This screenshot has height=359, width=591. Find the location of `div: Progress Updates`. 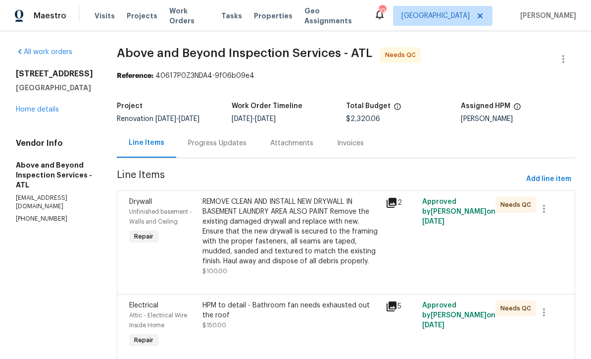

div: Progress Updates is located at coordinates (217, 143).